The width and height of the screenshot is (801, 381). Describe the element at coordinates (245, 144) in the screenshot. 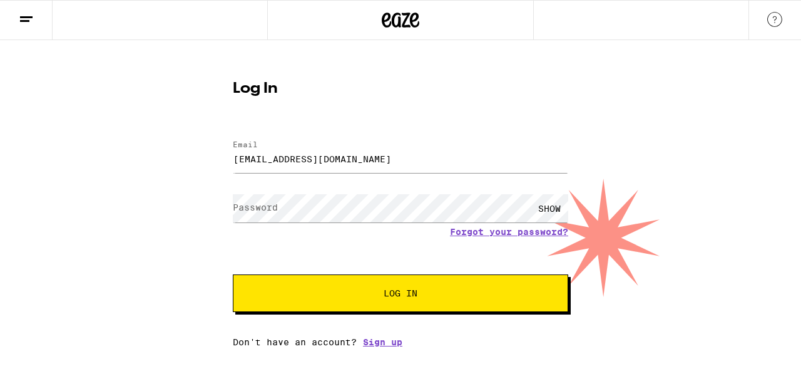

I see `label: Email` at that location.